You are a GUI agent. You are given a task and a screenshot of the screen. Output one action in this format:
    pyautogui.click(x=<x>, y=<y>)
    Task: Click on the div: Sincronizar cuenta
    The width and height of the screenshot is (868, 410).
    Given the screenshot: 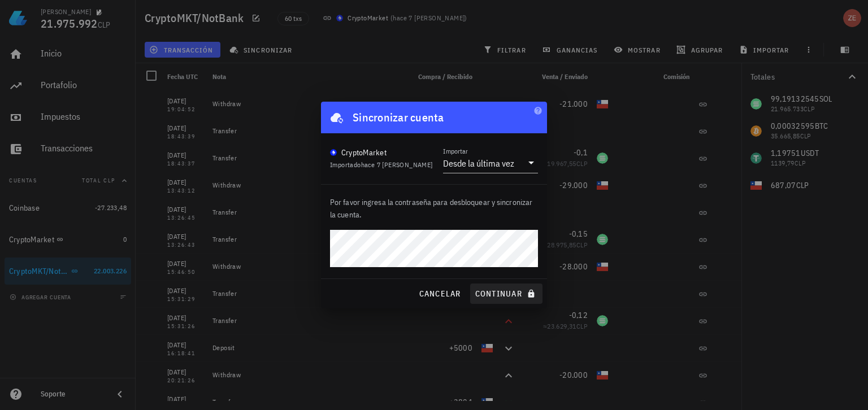 What is the action you would take?
    pyautogui.click(x=398, y=118)
    